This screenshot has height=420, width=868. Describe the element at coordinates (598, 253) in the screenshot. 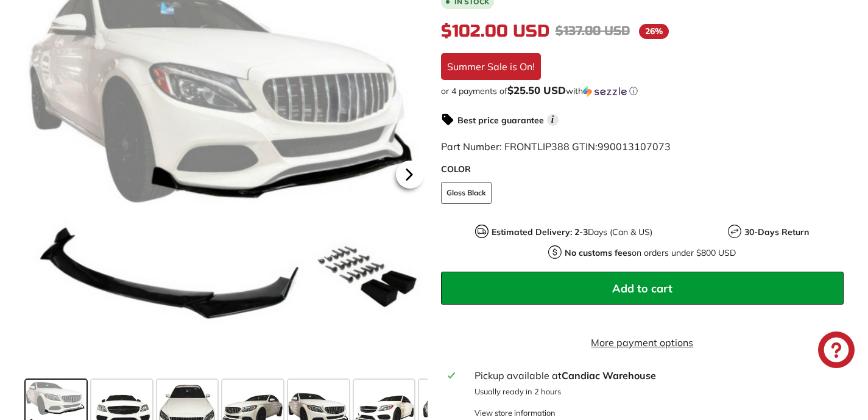

I see `strong: No customs fees` at that location.